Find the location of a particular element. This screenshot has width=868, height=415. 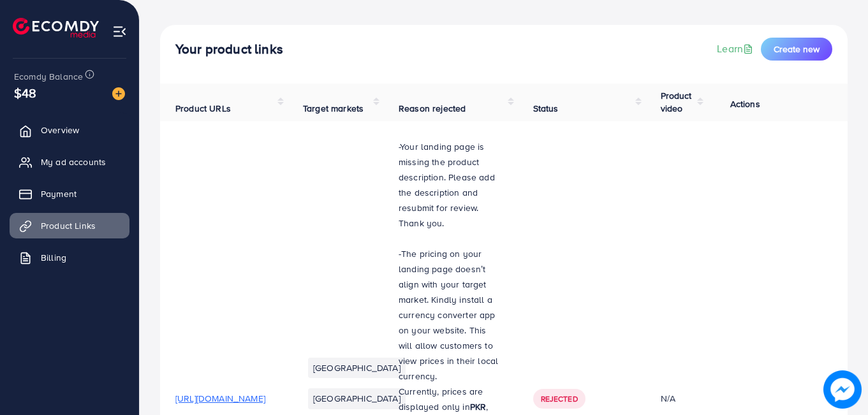

span: Create new is located at coordinates (797, 49).